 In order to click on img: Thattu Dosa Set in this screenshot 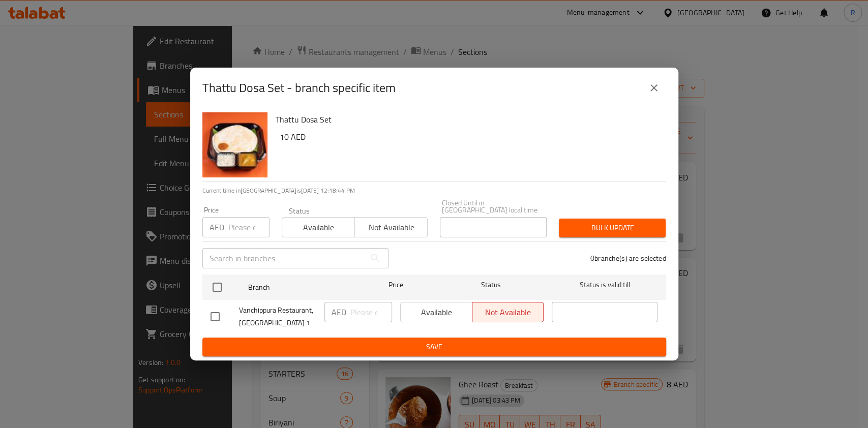, I will do `click(235, 145)`.